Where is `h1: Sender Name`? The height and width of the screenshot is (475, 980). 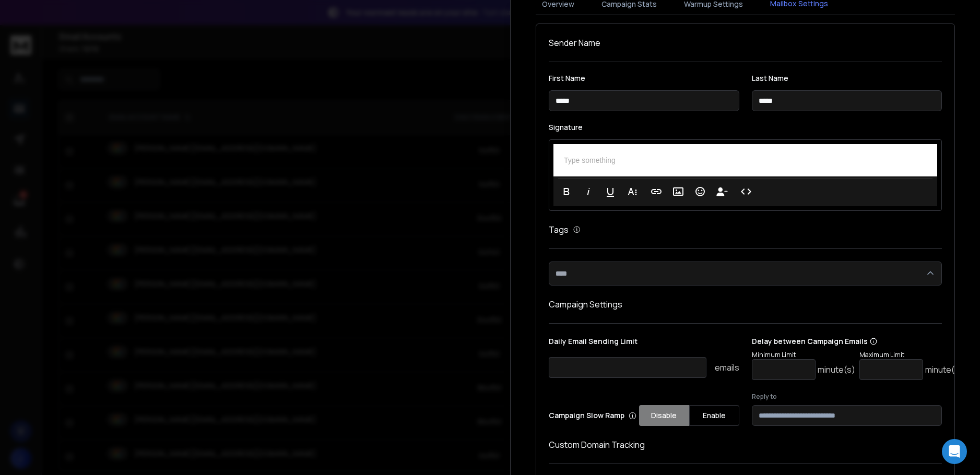 h1: Sender Name is located at coordinates (745, 43).